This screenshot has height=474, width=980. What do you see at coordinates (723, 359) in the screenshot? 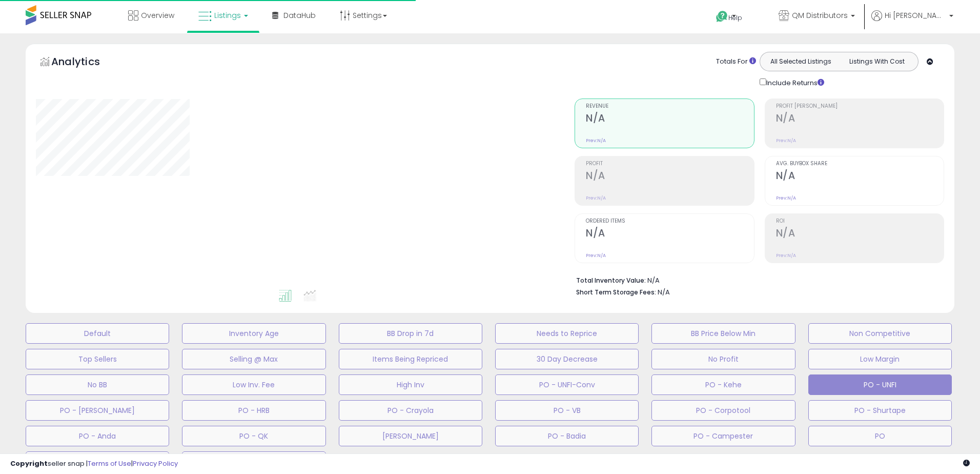
I see `button: No Profit` at bounding box center [723, 359].